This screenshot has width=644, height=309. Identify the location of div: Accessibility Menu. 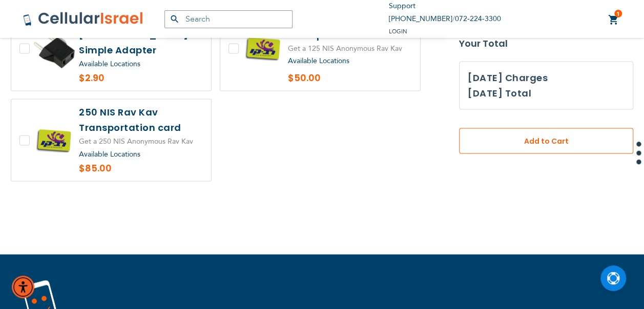
(23, 287).